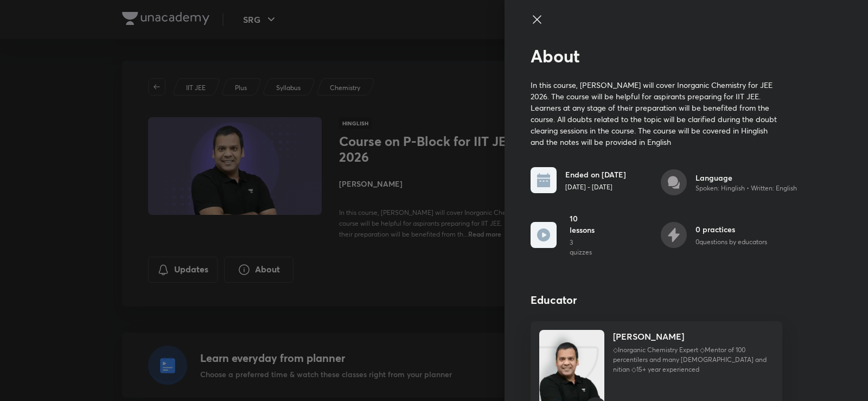  Describe the element at coordinates (582, 225) in the screenshot. I see `h6: 10 lessons` at that location.